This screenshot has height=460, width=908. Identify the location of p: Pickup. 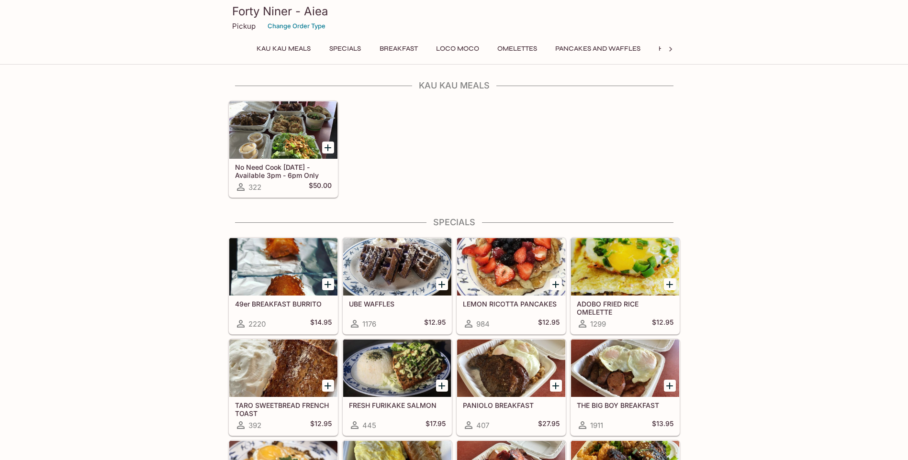
(244, 26).